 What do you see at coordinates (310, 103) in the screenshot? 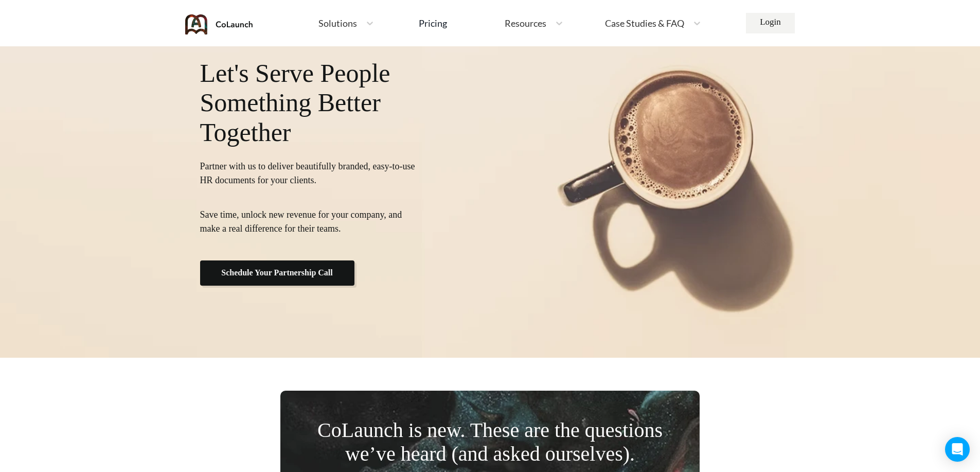
I see `p: Let's Serve People Something Better Together` at bounding box center [310, 103].